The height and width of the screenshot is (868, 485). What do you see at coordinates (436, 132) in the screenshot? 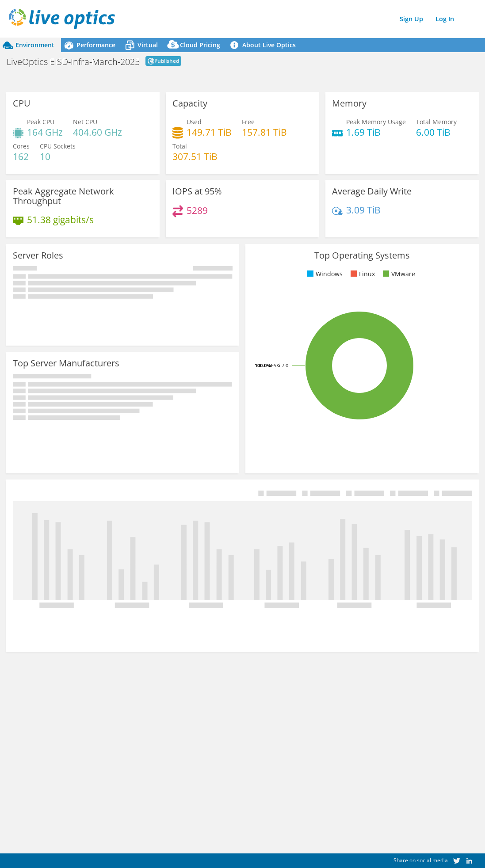
I see `h4: 6.00 TiB` at bounding box center [436, 132].